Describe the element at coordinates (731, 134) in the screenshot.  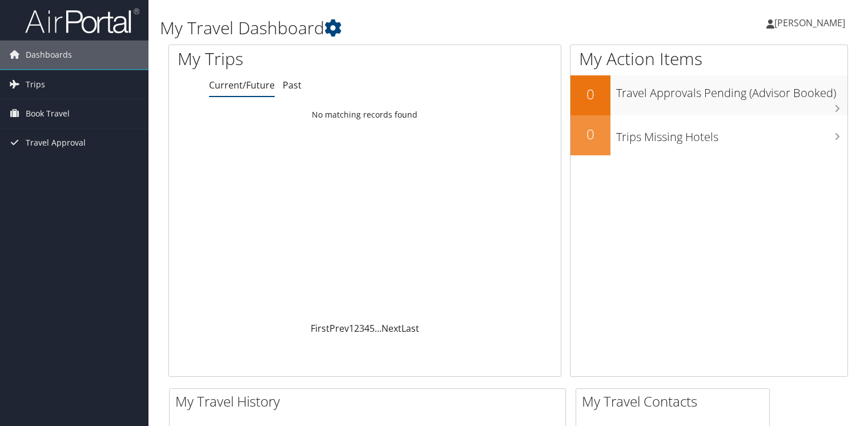
I see `h3: Trips Missing Hotels` at that location.